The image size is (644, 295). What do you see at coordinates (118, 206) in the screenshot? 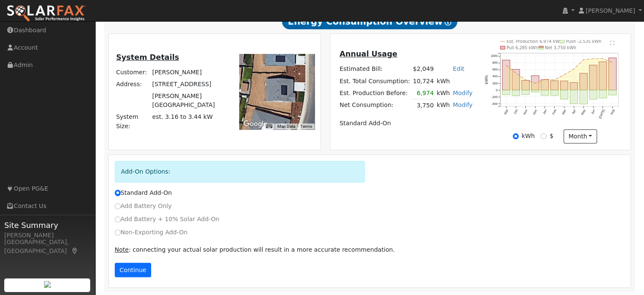
I see `input: Add Battery Only` at bounding box center [118, 206].